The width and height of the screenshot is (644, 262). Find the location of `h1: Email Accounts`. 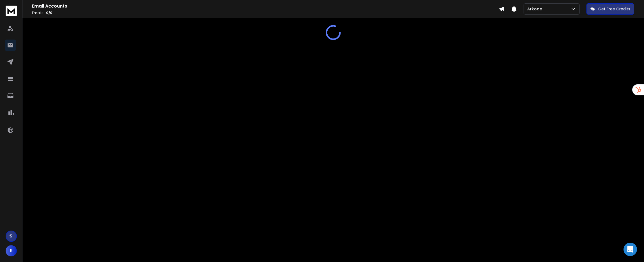

h1: Email Accounts is located at coordinates (265, 6).